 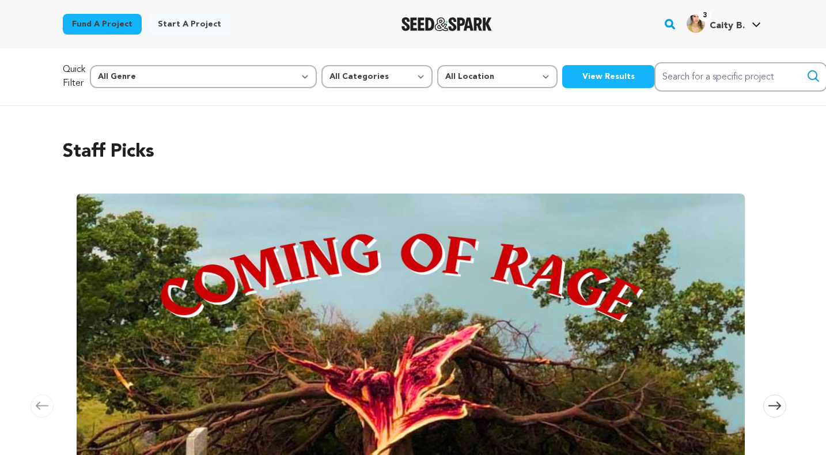 What do you see at coordinates (74, 77) in the screenshot?
I see `p: Quick Filter` at bounding box center [74, 77].